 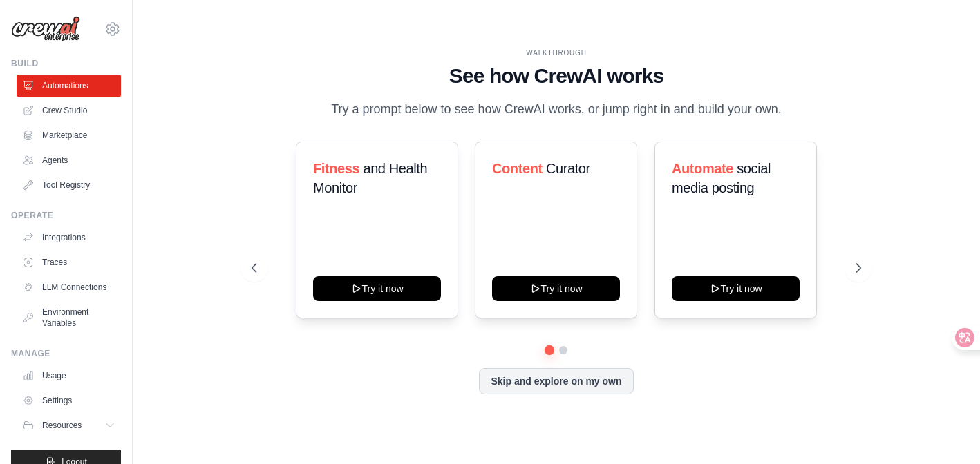 I want to click on a: Marketplace, so click(x=68, y=135).